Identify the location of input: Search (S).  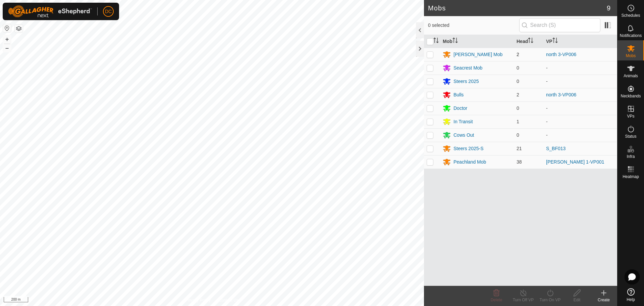
(560, 25).